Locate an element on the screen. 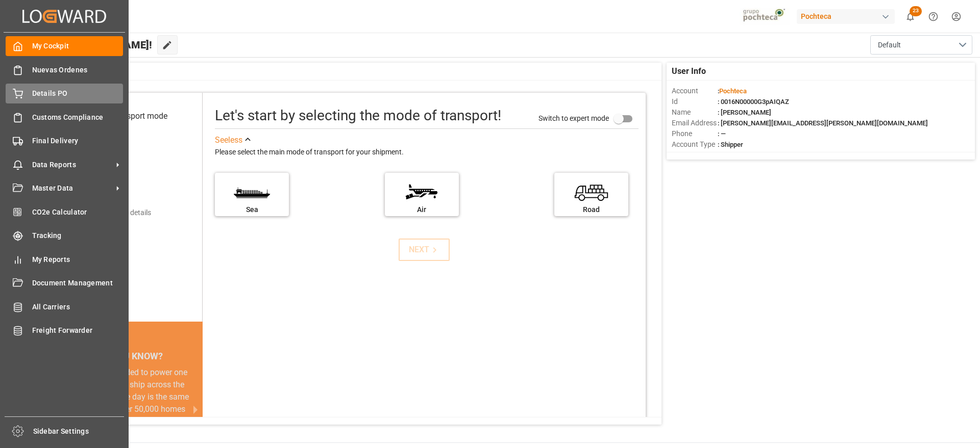  span: Pochteca is located at coordinates (732, 91).